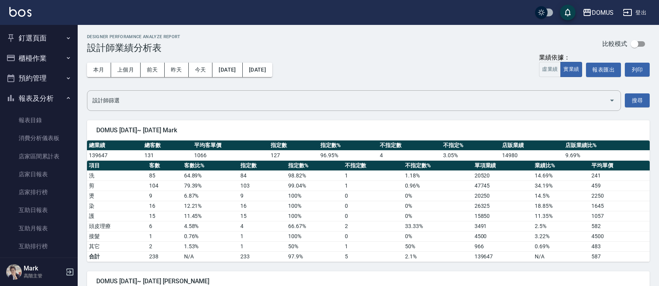  I want to click on td: 其它, so click(117, 246).